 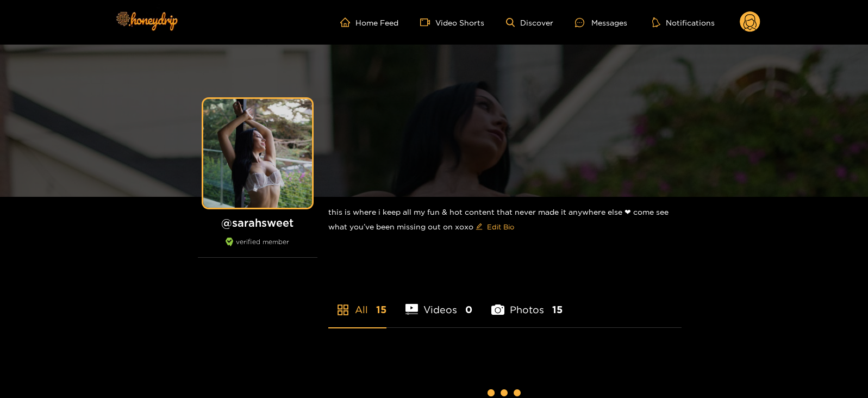 I want to click on div: this is where i keep all my fun & hot content that never made it anywhere else ❤︎︎ come see what ..., so click(x=505, y=220).